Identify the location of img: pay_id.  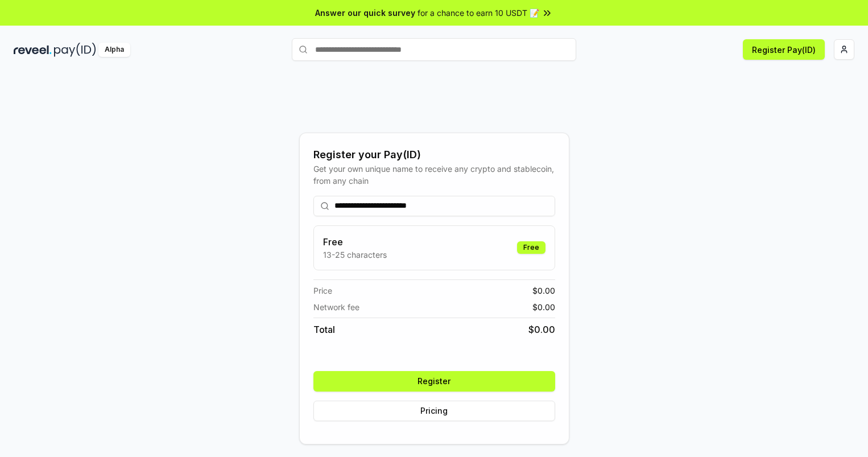
(75, 50).